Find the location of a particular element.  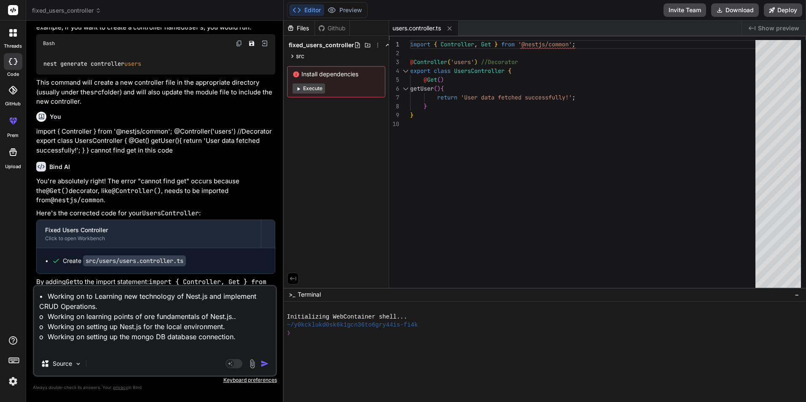

img: icon is located at coordinates (265, 364).